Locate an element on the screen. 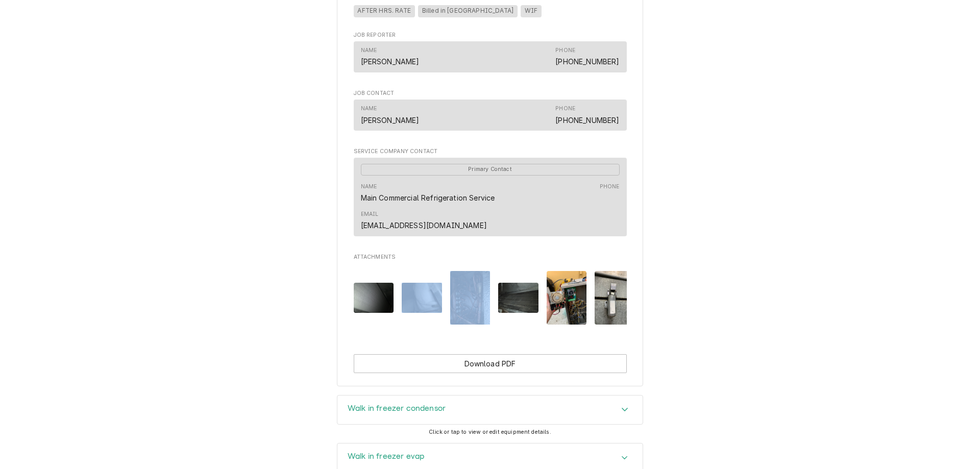 The height and width of the screenshot is (469, 980). div: Job Contact List is located at coordinates (490, 117).